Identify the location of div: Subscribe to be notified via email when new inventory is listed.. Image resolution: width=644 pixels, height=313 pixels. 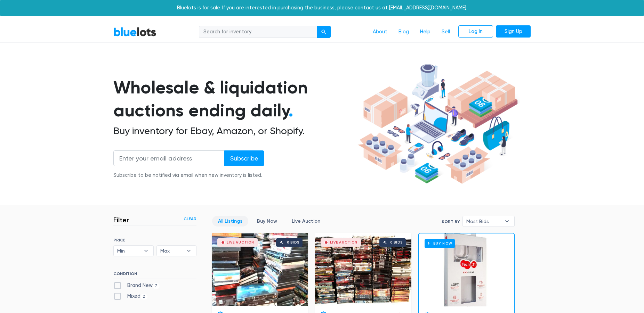
(189, 176).